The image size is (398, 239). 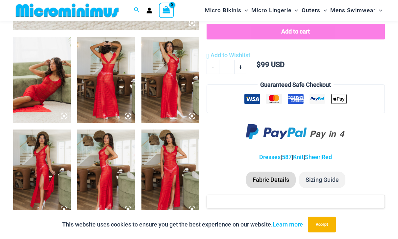 What do you see at coordinates (223, 10) in the screenshot?
I see `span: Micro Bikinis` at bounding box center [223, 10].